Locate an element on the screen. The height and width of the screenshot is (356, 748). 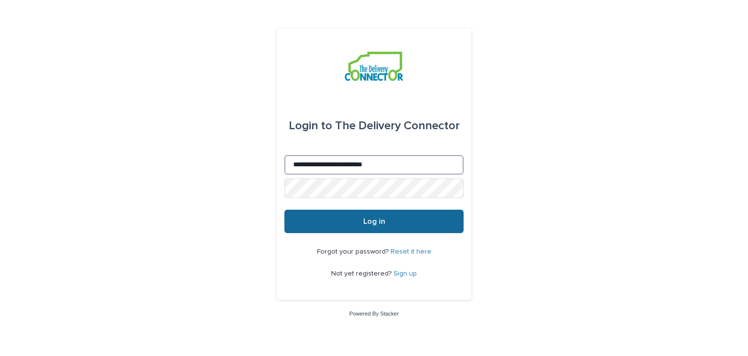
span: Not yet registered? is located at coordinates (362, 273).